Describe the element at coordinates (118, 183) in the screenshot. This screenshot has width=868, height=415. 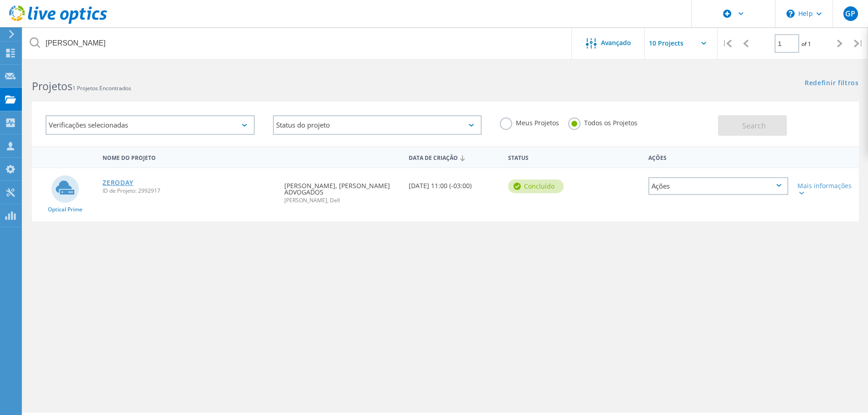
I see `a: ZERODAY` at that location.